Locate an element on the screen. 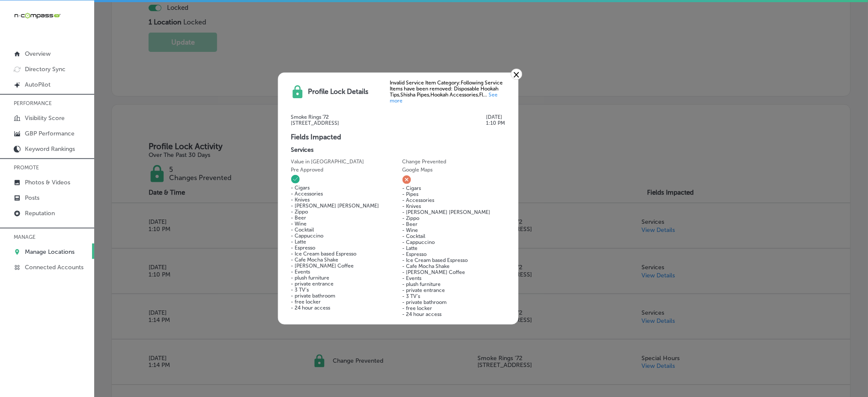  p: Directory Sync is located at coordinates (45, 69).